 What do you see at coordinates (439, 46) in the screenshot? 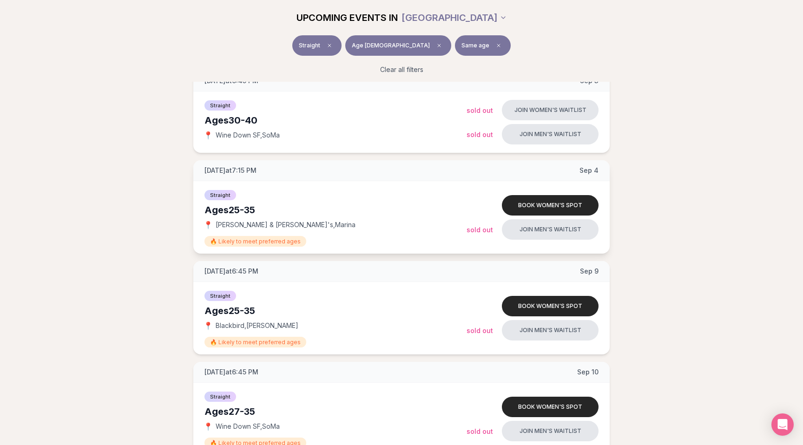
I see `span: Clear age` at bounding box center [439, 46].